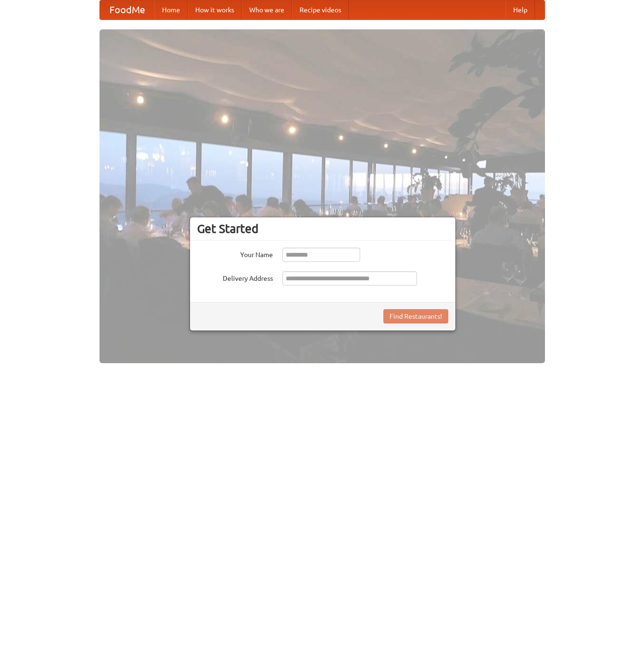 The width and height of the screenshot is (644, 670). Describe the element at coordinates (322, 229) in the screenshot. I see `h3: Get Started` at that location.